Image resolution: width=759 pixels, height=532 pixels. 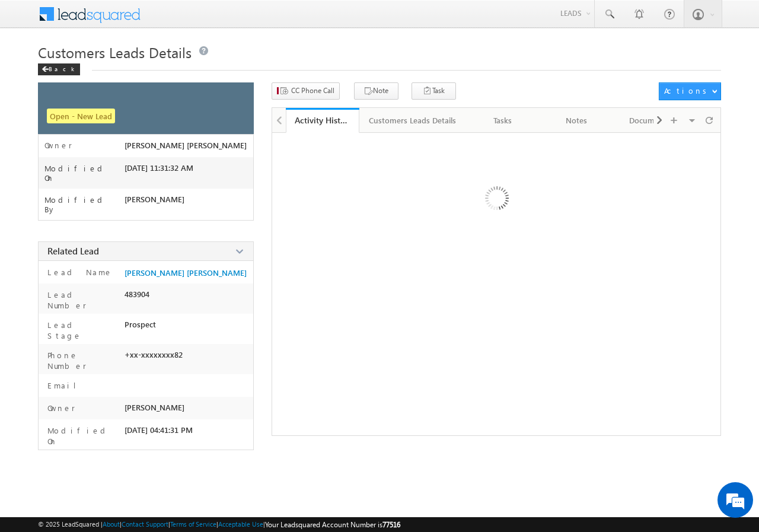 What do you see at coordinates (82, 360) in the screenshot?
I see `label: Phone Number` at bounding box center [82, 360].